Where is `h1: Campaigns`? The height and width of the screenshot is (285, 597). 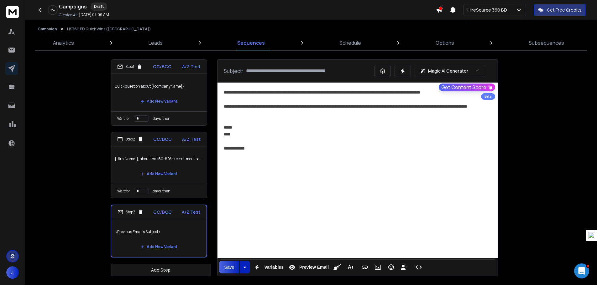
h1: Campaigns is located at coordinates (73, 7).